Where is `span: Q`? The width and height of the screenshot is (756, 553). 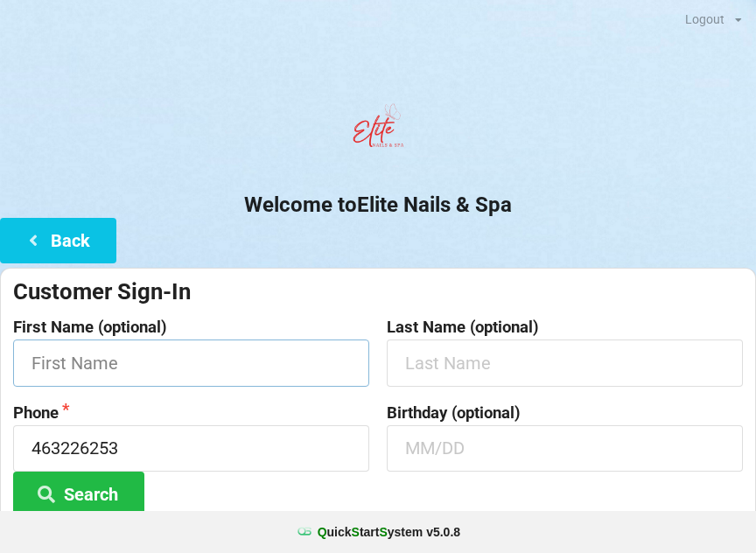
span: Q is located at coordinates (322, 532).